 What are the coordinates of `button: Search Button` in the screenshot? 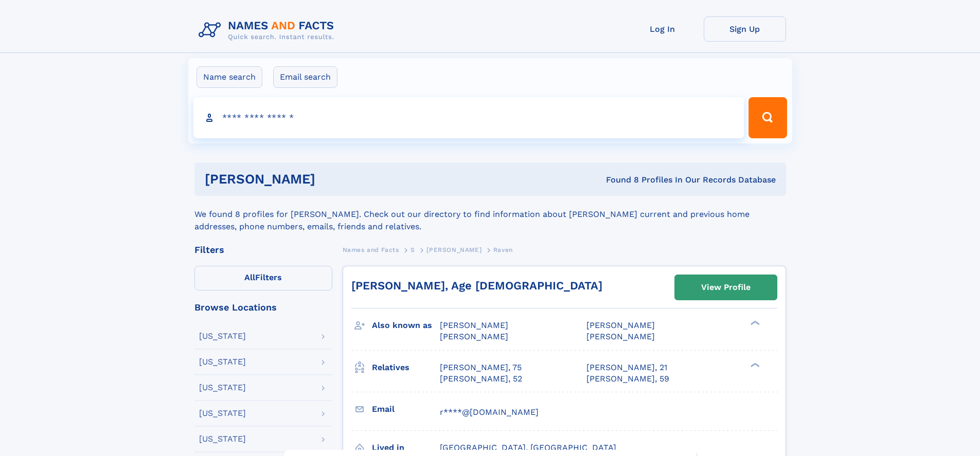 It's located at (767, 118).